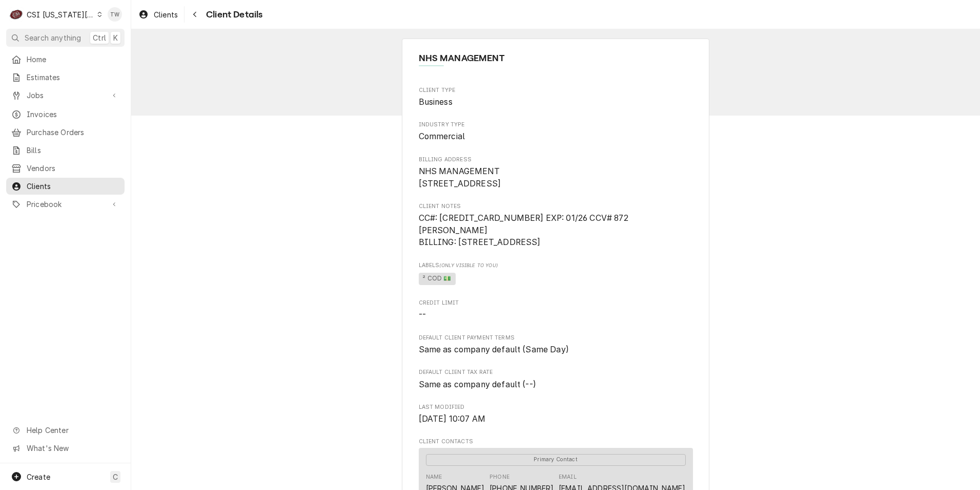  Describe the element at coordinates (556, 274) in the screenshot. I see `div: [object Object]` at that location.